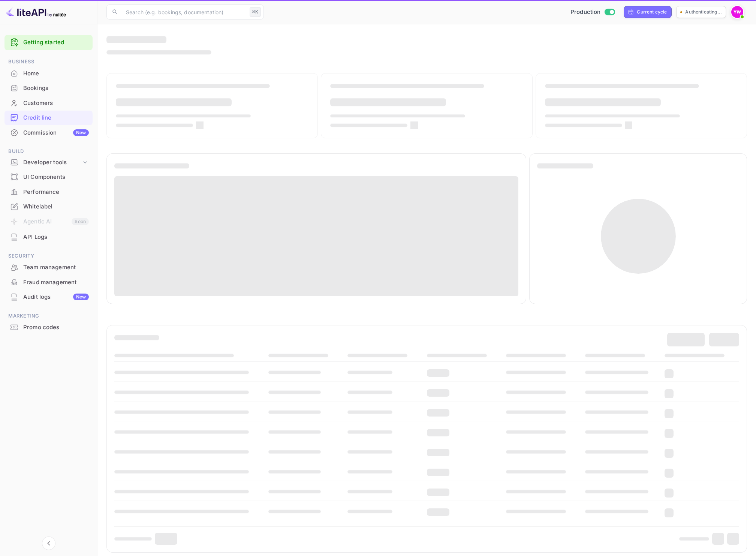  I want to click on div: Current cycle, so click(652, 12).